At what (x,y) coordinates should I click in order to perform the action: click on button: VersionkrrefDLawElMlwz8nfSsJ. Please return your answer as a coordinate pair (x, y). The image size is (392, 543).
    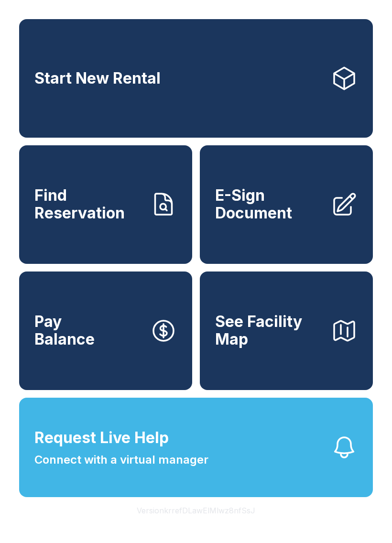
    Looking at the image, I should click on (196, 510).